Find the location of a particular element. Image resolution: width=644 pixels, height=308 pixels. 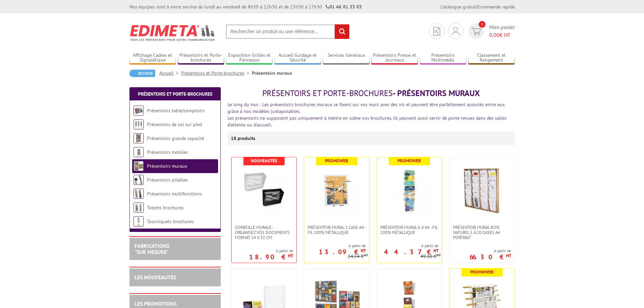

span: 0,00 is located at coordinates (494, 35).